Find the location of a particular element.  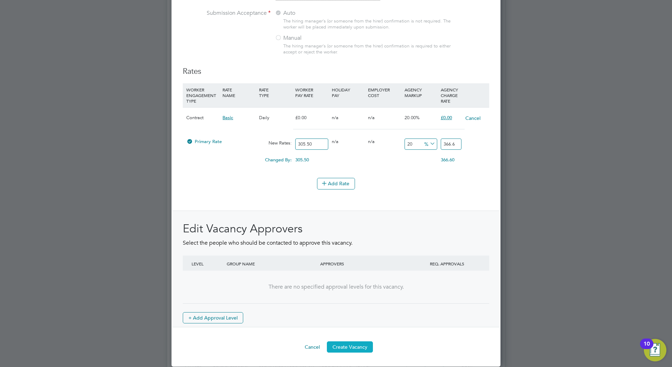

div: APPROVERS is located at coordinates (365, 263).